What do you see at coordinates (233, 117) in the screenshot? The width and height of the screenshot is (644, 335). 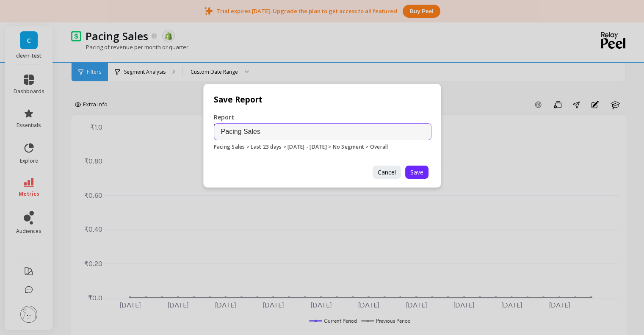 I see `p: Report Name` at bounding box center [233, 117].